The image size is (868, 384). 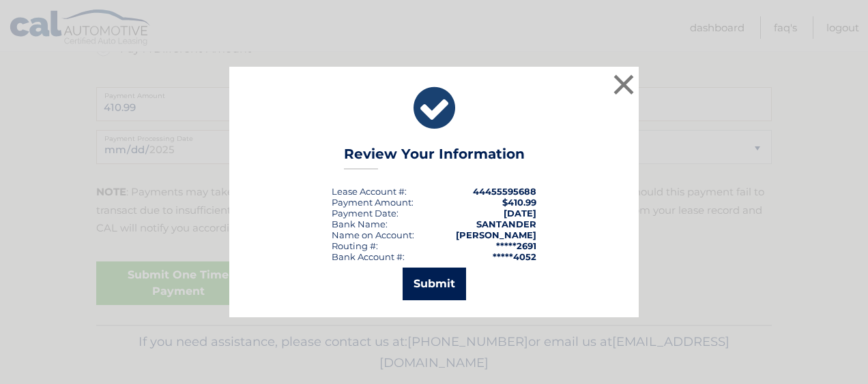 I want to click on button: Submit, so click(x=434, y=284).